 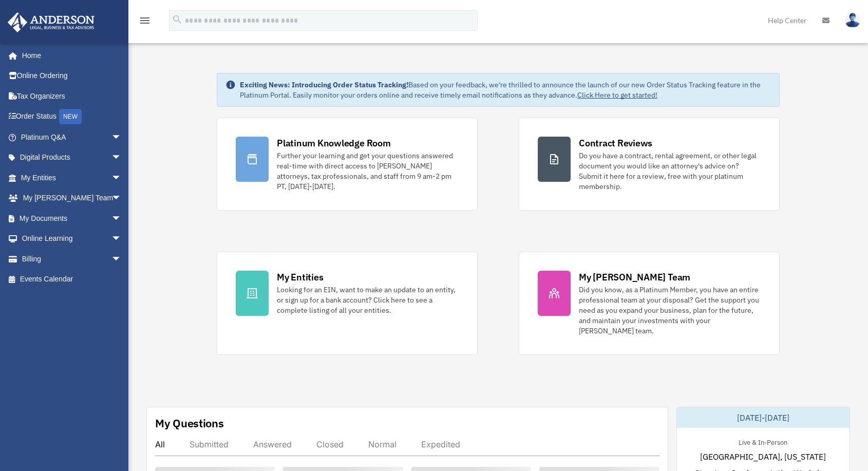 What do you see at coordinates (763, 441) in the screenshot?
I see `div: Live & In-Person` at bounding box center [763, 441].